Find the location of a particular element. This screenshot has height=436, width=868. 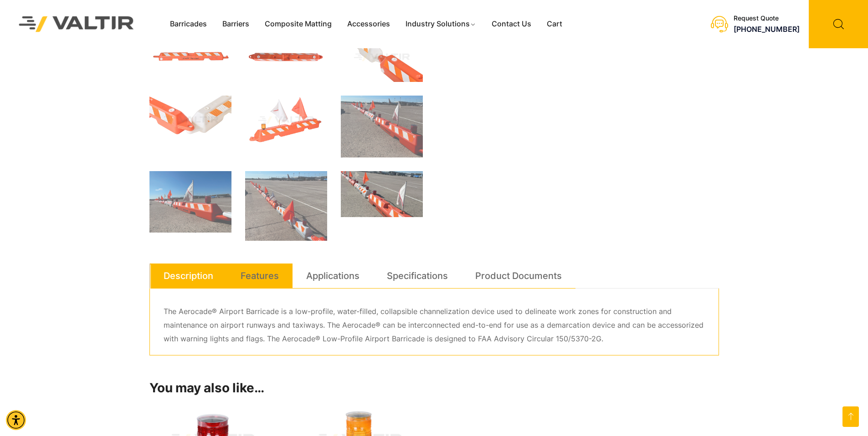

img: An orange traffic barrier with reflective white stripes, labeled "Aerocade," designed for safety ... is located at coordinates (191, 57).